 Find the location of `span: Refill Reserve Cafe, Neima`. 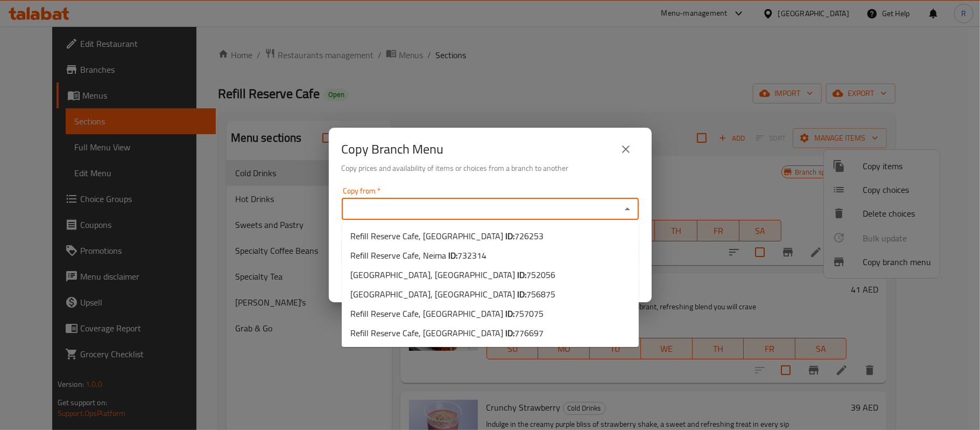

span: Refill Reserve Cafe, Neima is located at coordinates (418, 255).